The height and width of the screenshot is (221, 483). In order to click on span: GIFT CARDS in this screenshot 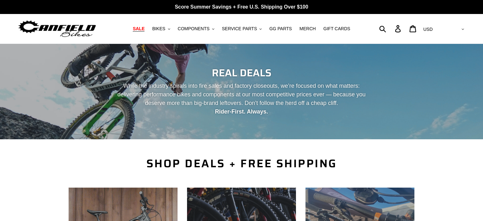, I will do `click(337, 29)`.